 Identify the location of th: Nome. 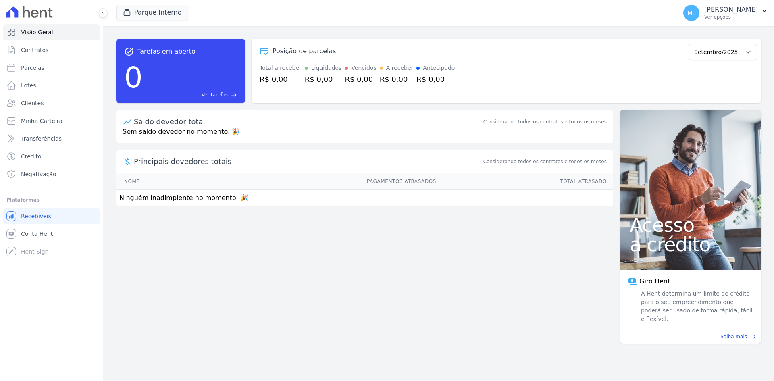
(161, 181).